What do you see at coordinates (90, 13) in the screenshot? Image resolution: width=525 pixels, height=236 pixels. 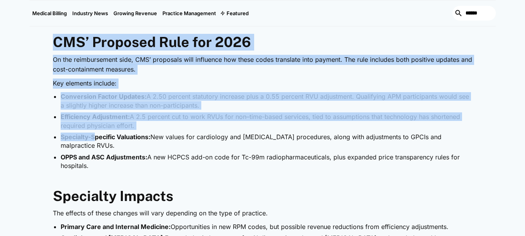 I see `a: Industry News` at bounding box center [90, 13].